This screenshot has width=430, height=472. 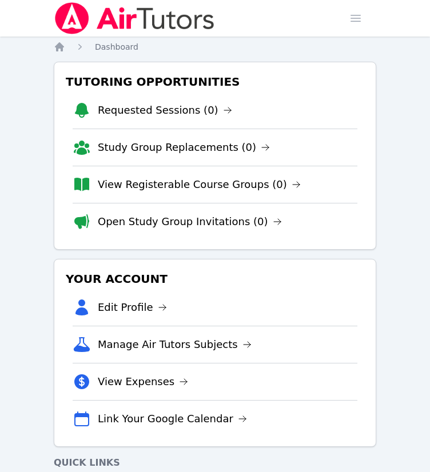 I want to click on a: Manage Air Tutors Subjects, so click(x=174, y=344).